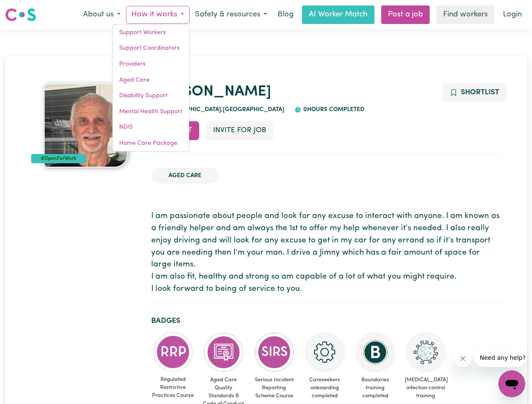  I want to click on span: Regulated Restrictive Practices Course, so click(173, 388).